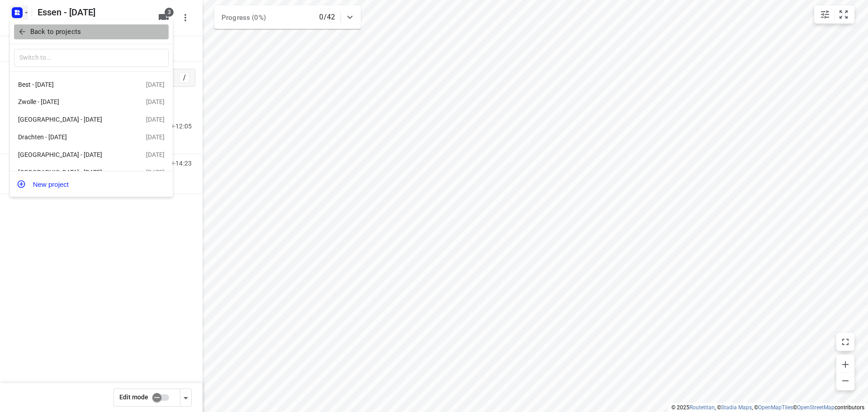  Describe the element at coordinates (56, 32) in the screenshot. I see `p: Back to projects` at that location.